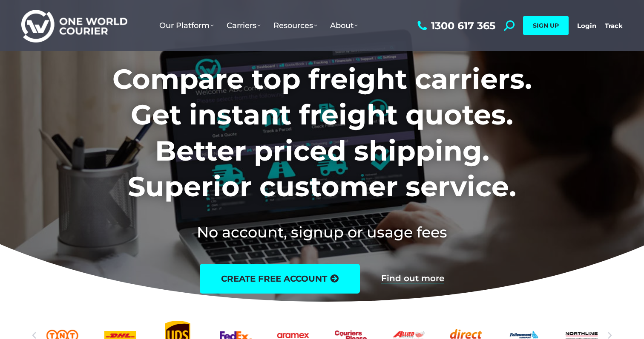 This screenshot has height=339, width=644. What do you see at coordinates (343, 25) in the screenshot?
I see `span: About` at bounding box center [343, 25].